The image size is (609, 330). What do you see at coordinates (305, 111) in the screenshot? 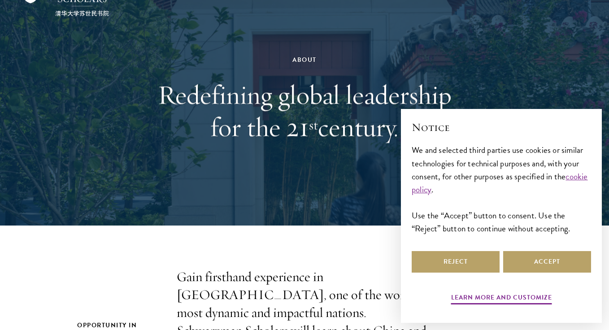
I see `h1: Redefining global leadership for the 21 century.` at bounding box center [305, 111].